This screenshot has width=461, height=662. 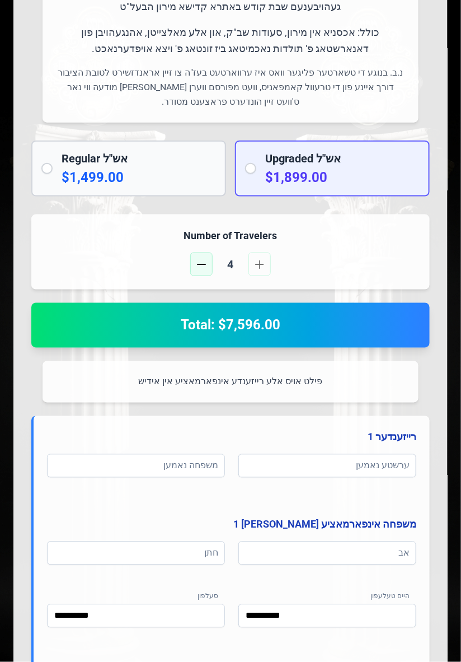 I want to click on p: $1,499.00, so click(x=139, y=177).